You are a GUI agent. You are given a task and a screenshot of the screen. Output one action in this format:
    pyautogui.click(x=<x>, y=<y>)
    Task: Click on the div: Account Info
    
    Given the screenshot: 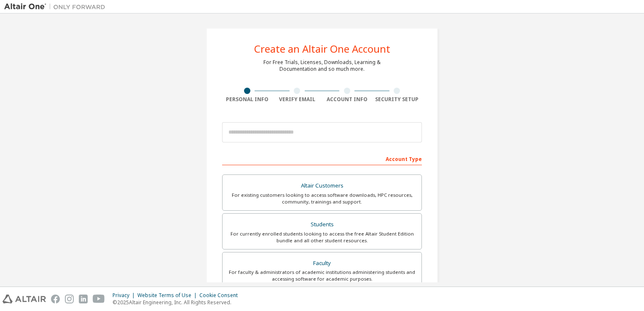 What is the action you would take?
    pyautogui.click(x=347, y=100)
    